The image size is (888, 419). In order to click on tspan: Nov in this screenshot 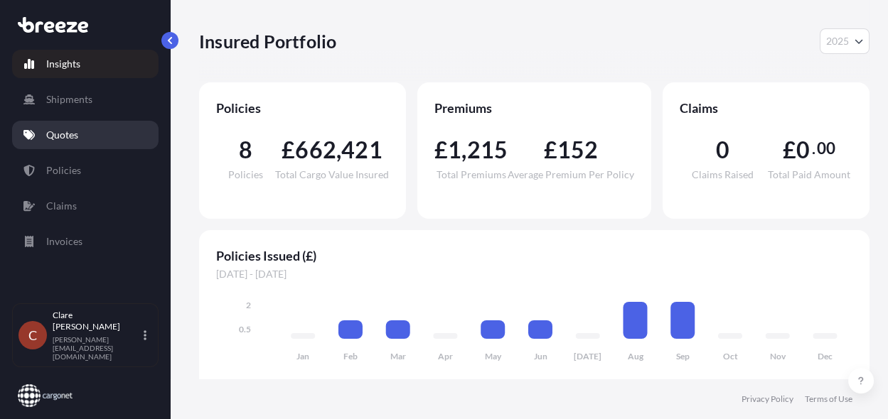, I will do `click(778, 356)`.